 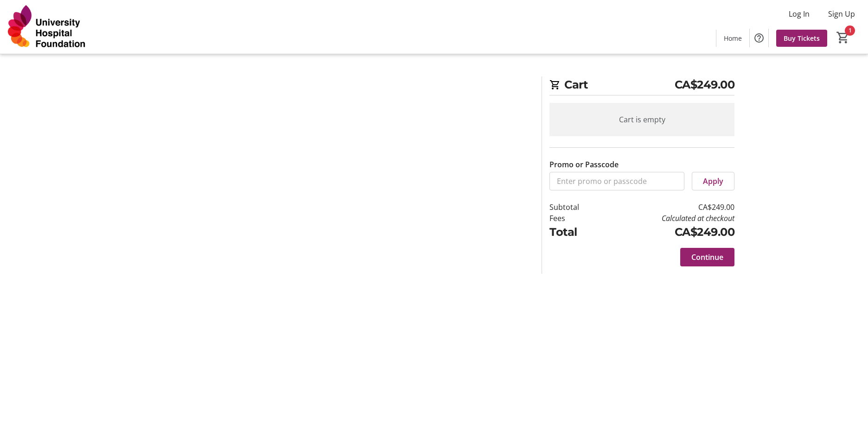 What do you see at coordinates (669, 219) in the screenshot?
I see `td: Calculated at checkout` at bounding box center [669, 219].